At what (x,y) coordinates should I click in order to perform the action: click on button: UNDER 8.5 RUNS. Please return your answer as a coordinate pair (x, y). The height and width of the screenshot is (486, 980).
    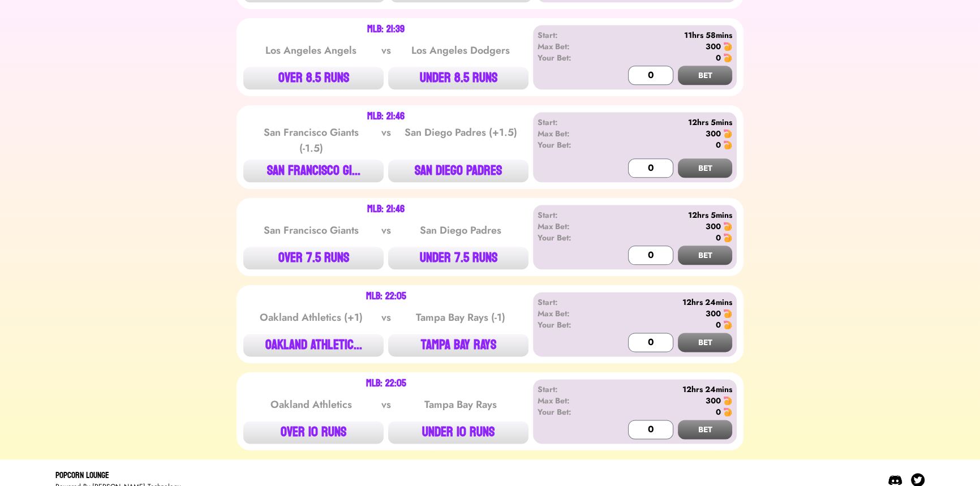
    Looking at the image, I should click on (459, 78).